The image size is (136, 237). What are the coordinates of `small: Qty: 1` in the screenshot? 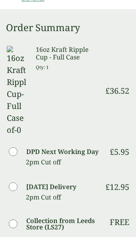 It's located at (42, 67).